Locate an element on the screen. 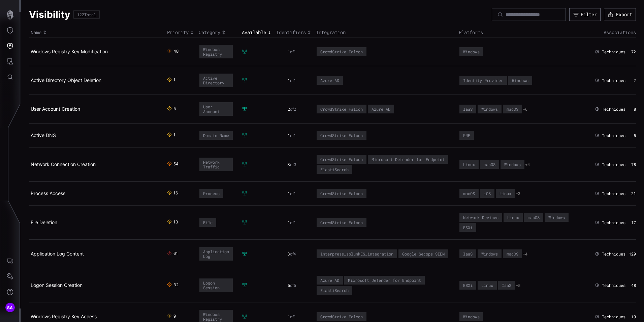 Image resolution: width=644 pixels, height=322 pixels. a: Network Connection Creation is located at coordinates (63, 164).